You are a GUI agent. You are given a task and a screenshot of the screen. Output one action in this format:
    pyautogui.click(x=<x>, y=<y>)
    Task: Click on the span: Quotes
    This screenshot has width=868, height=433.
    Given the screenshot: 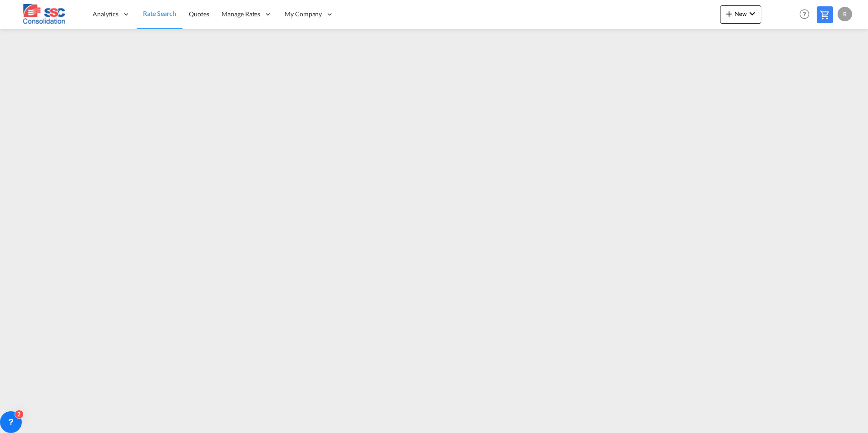 What is the action you would take?
    pyautogui.click(x=199, y=13)
    